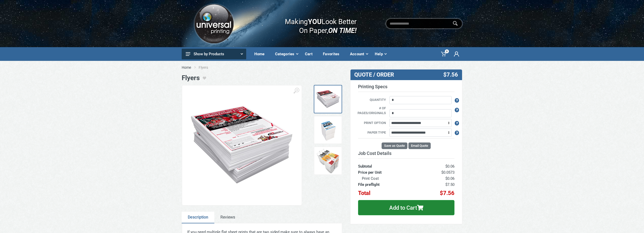  I want to click on label: # of pages/originals, so click(371, 111).